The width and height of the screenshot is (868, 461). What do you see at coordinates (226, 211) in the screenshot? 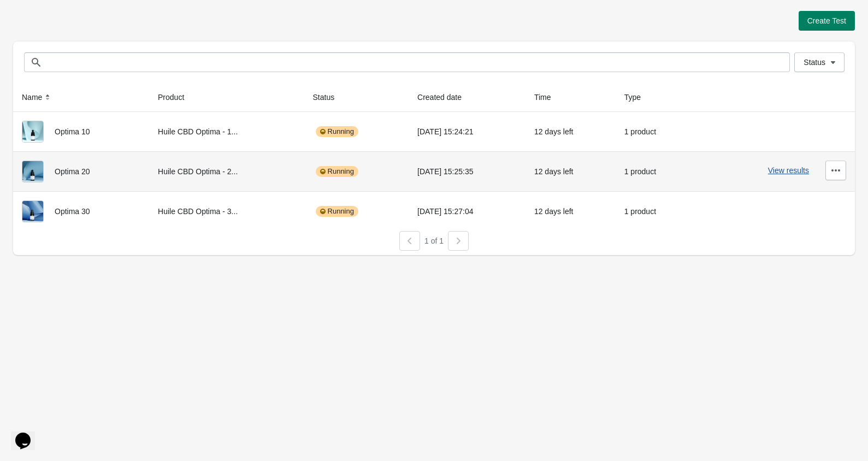
I see `div: Huile CBD Optima - 3...` at bounding box center [226, 211].